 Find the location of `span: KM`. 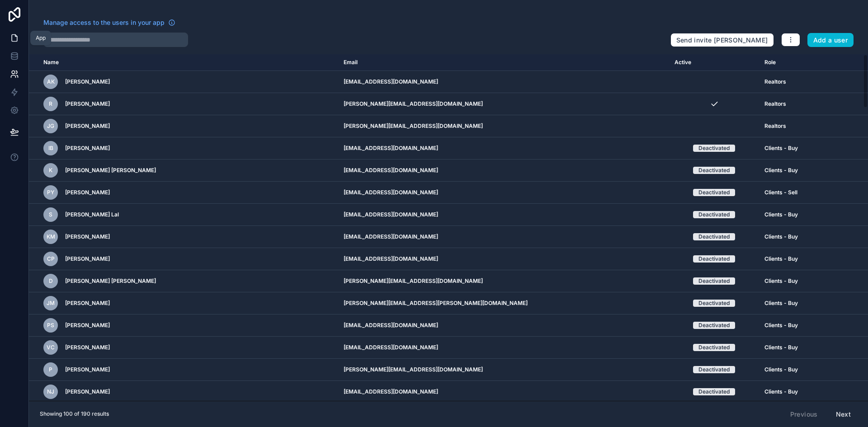

span: KM is located at coordinates (51, 236).